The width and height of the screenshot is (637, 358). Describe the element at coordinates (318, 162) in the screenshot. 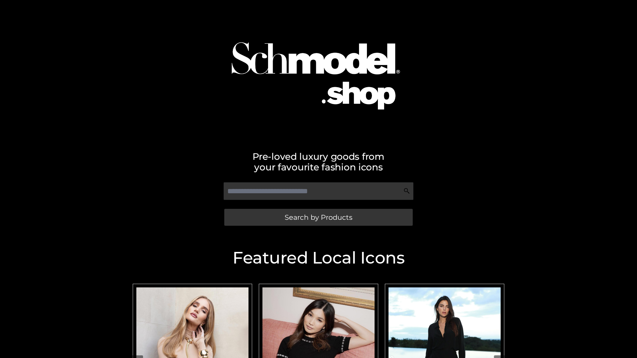

I see `h2: Pre-loved luxury goods from your favourite fashion icons` at that location.